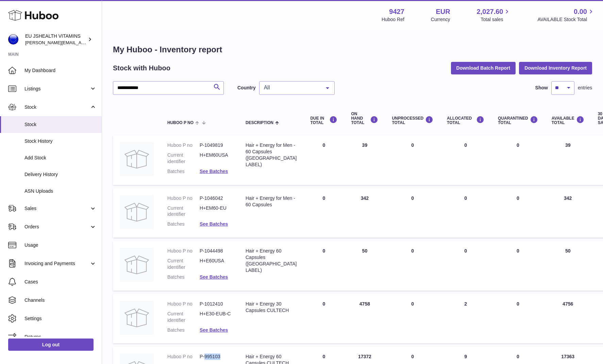 The height and width of the screenshot is (364, 603). I want to click on span: Total sales, so click(495, 20).